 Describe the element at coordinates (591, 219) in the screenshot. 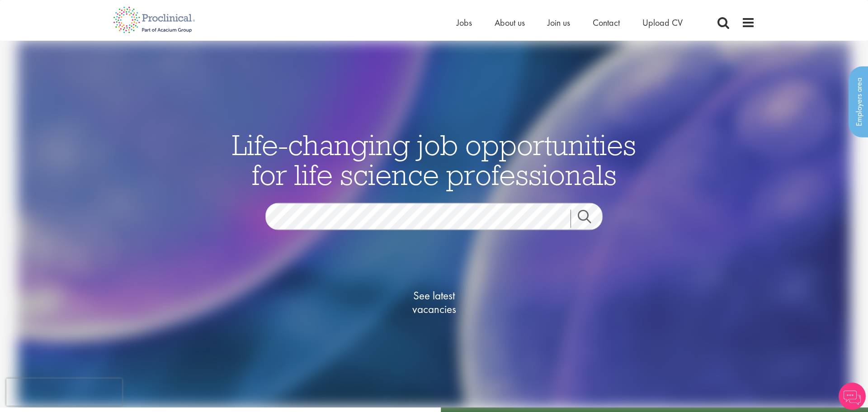

I see `a: Job search submit button` at that location.